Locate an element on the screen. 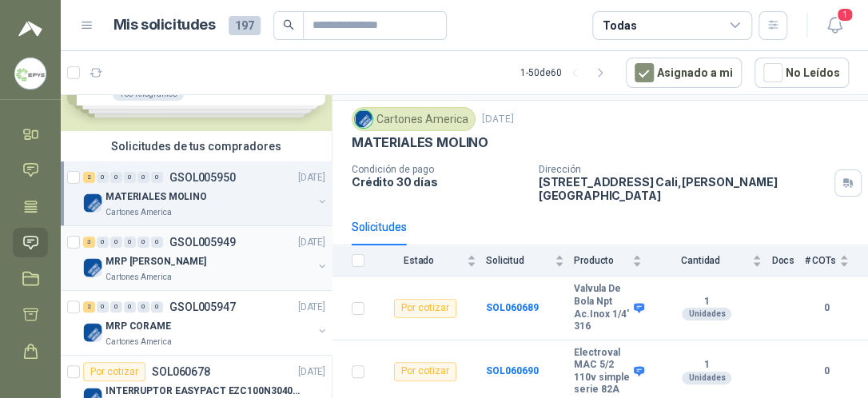 Image resolution: width=868 pixels, height=398 pixels. p: Dirección is located at coordinates (684, 169).